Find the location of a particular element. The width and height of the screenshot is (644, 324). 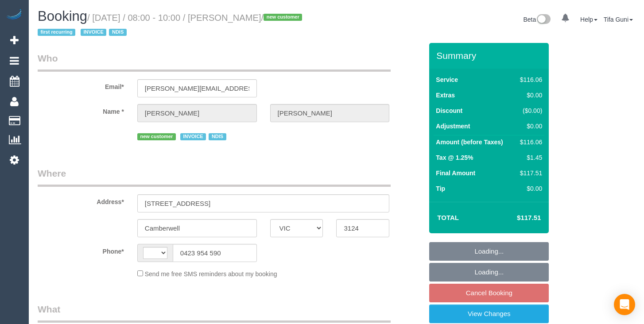

input: Phone* is located at coordinates (215, 253).